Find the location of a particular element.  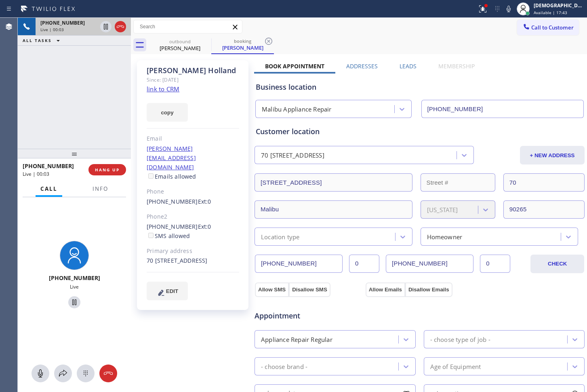

input: Phone Number 2 is located at coordinates (430, 263).